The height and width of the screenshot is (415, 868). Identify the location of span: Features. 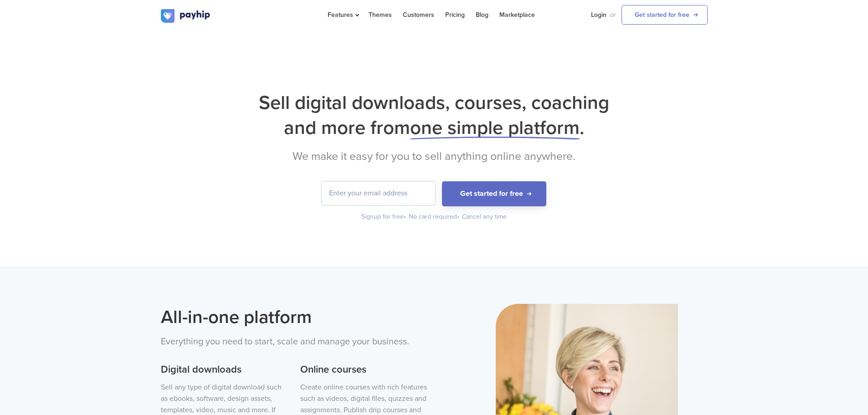
(343, 15).